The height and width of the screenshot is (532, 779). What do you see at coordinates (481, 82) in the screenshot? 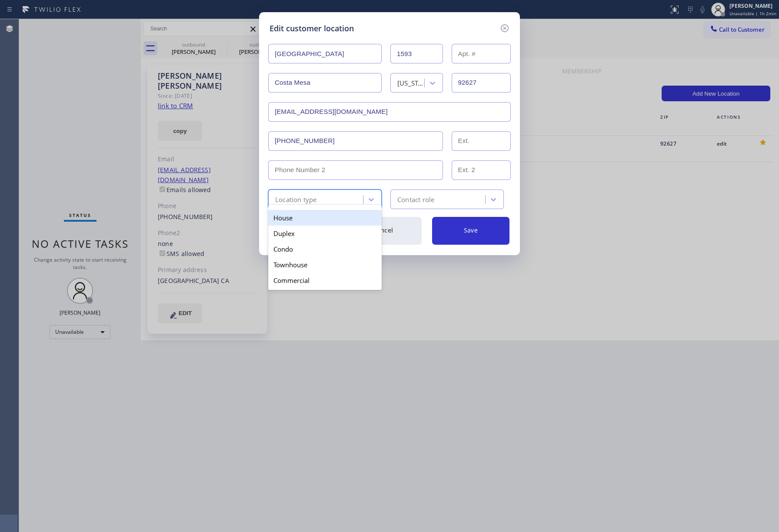
I see `input: ZIP` at bounding box center [481, 82].